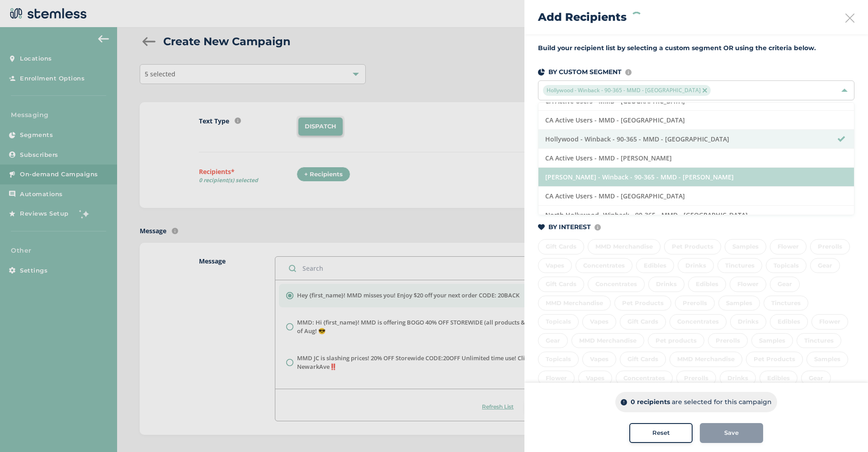  What do you see at coordinates (704, 90) in the screenshot?
I see `img: icon-close-accent-8a337256.svg` at bounding box center [704, 90].